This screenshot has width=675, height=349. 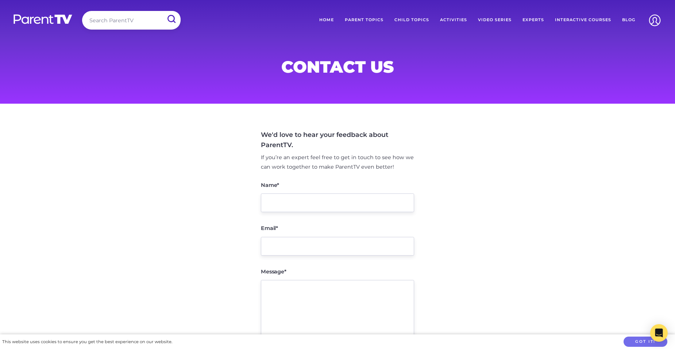 I want to click on label: Name*, so click(x=270, y=185).